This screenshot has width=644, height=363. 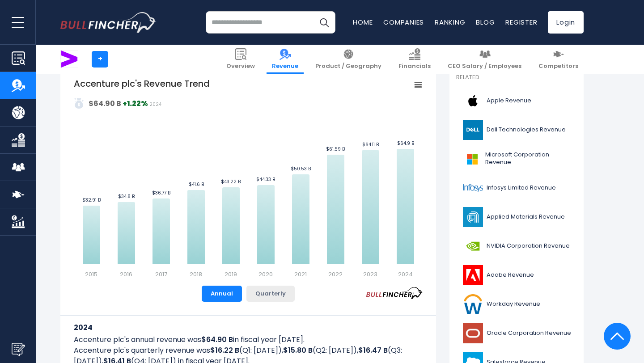 I want to click on text: $32.91 B, so click(x=91, y=200).